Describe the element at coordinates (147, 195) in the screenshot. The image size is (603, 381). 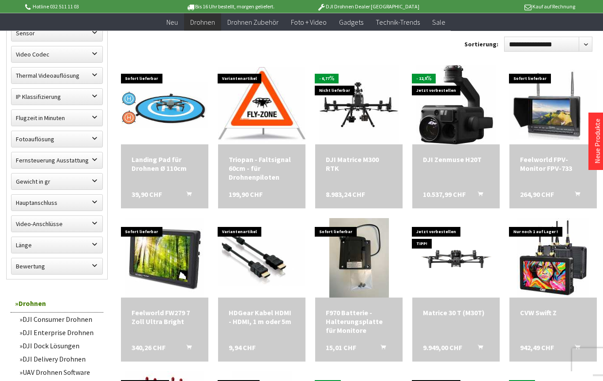
I see `span: 39,90 CHF` at that location.